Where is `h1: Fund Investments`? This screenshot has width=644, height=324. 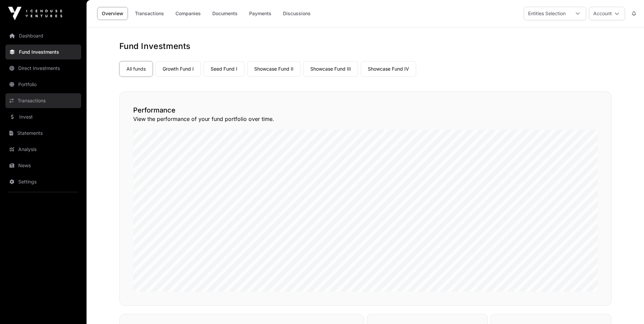
h1: Fund Investments is located at coordinates (365, 46).